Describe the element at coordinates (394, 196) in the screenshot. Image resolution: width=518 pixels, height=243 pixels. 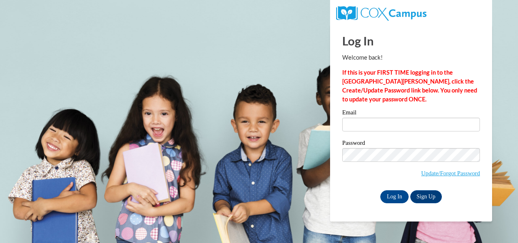
I see `input: Log In` at that location.